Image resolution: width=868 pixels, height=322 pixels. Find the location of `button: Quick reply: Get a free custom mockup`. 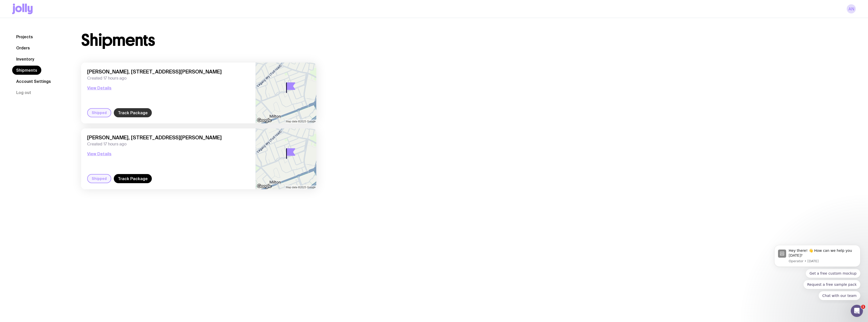

button: Quick reply: Get a free custom mockup is located at coordinates (66, 33).